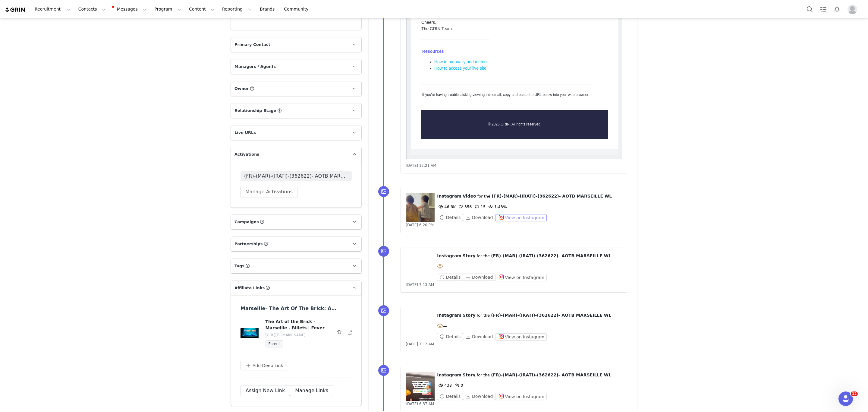 This screenshot has height=412, width=868. Describe the element at coordinates (250, 333) in the screenshot. I see `img: f8a90772-569b-11f0-a06a-72aeaaed8663.jpg` at that location.